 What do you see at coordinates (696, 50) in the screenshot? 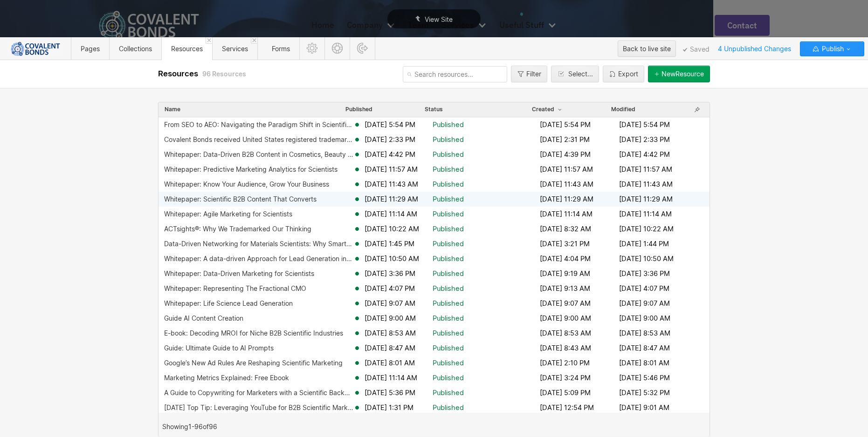
I see `span: Saved` at bounding box center [696, 50].